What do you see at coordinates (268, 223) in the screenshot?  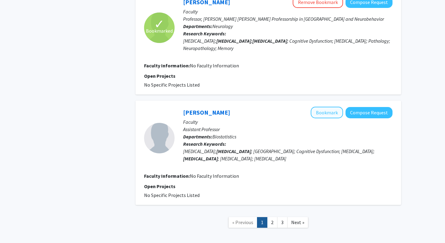 I see `nav: Page navigation` at bounding box center [268, 223].